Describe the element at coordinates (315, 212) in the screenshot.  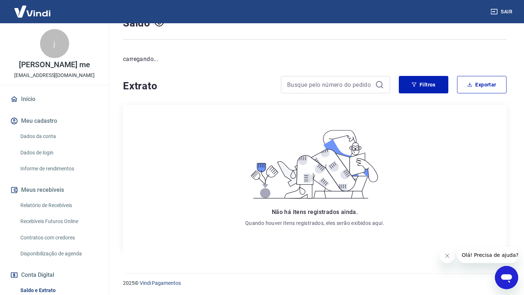
I see `span: Não há itens registrados ainda.` at that location.